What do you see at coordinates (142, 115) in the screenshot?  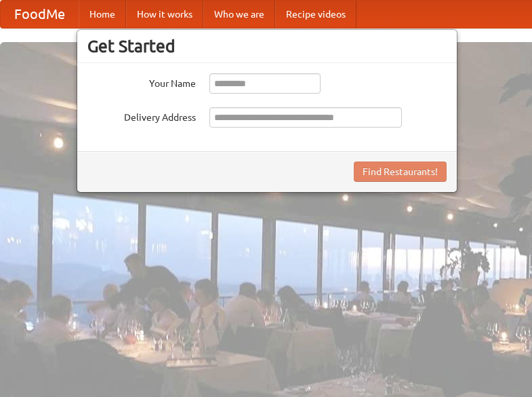 I see `label: Delivery Address` at bounding box center [142, 115].